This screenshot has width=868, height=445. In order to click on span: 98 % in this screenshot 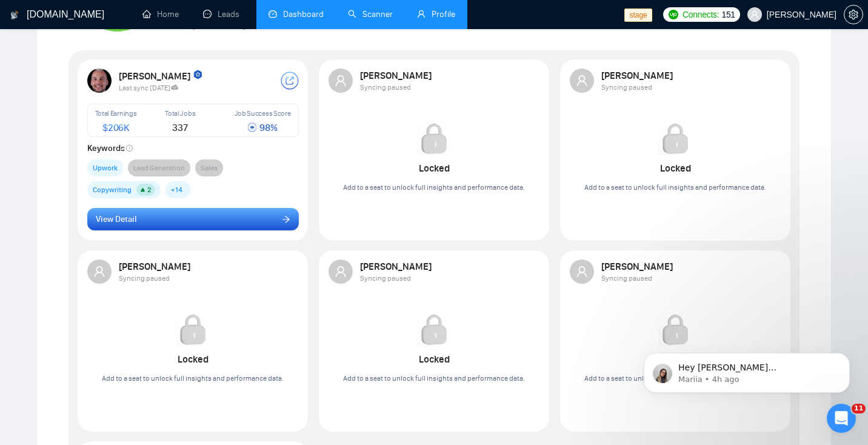, I will do `click(262, 127)`.